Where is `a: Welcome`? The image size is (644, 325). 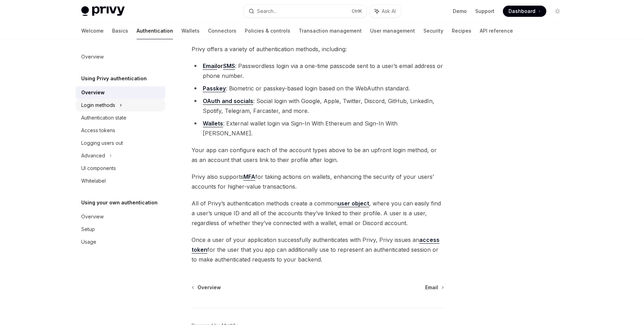
a: Welcome is located at coordinates (92, 31).